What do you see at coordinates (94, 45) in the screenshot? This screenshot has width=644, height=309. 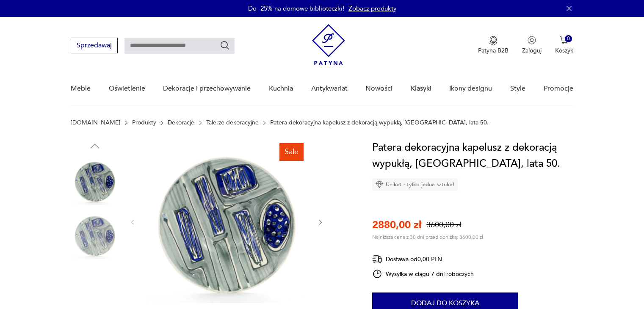 I see `button: Sprzedawaj` at bounding box center [94, 45].